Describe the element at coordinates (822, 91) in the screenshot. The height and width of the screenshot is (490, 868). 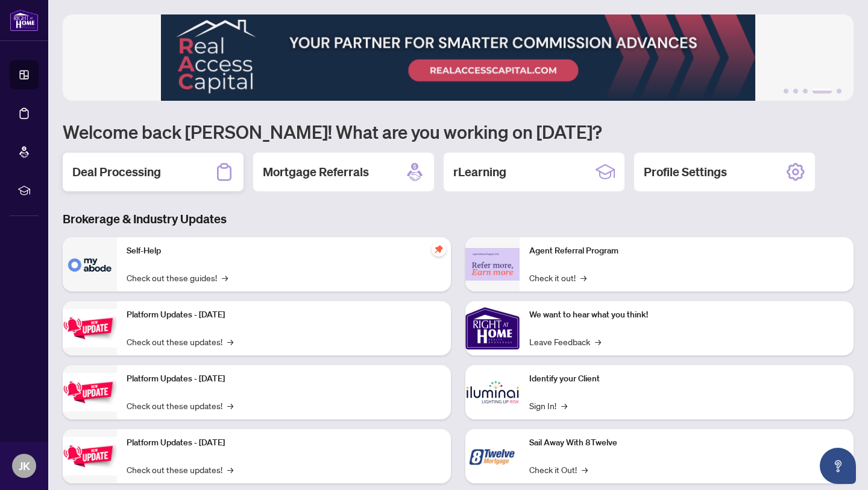
I see `button: 4` at that location.